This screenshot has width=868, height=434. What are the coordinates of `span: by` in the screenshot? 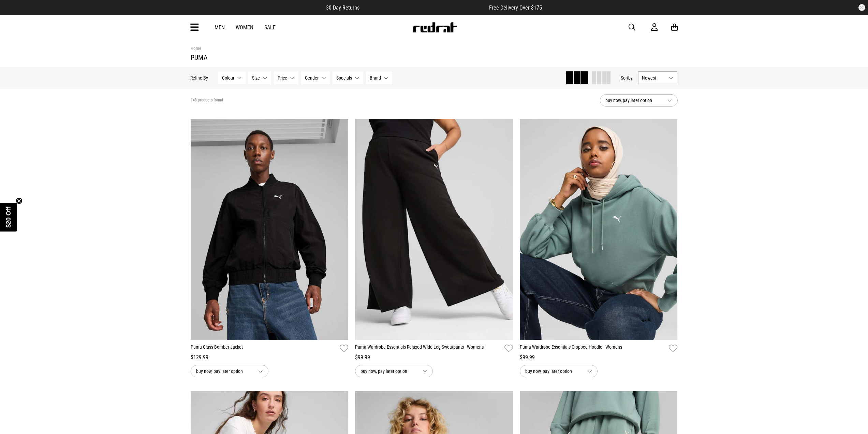 It's located at (631, 78).